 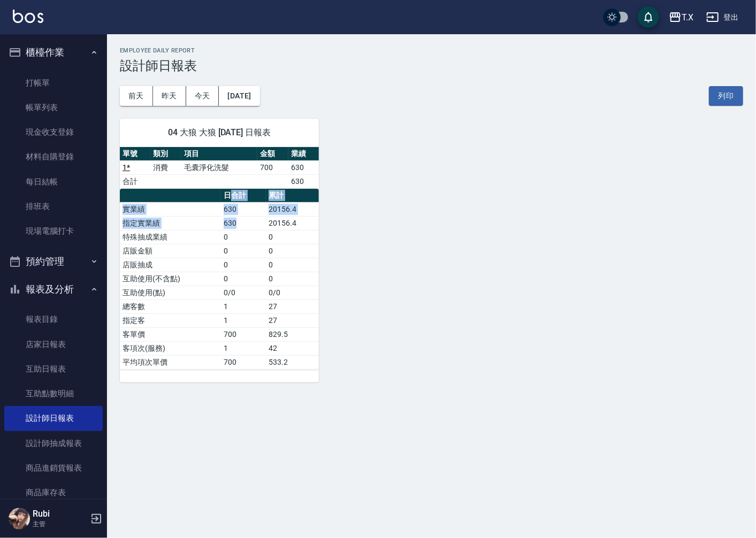 What do you see at coordinates (220, 154) in the screenshot?
I see `th: 項目` at bounding box center [220, 154].